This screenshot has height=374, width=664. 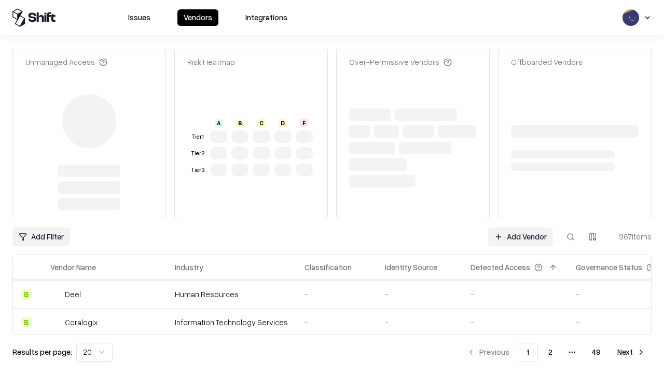 What do you see at coordinates (42, 351) in the screenshot?
I see `p: Results per page:` at bounding box center [42, 351].